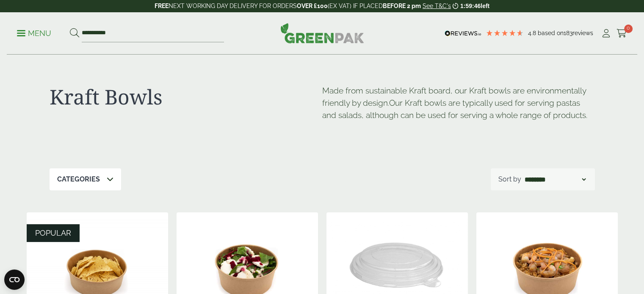 The image size is (644, 294). Describe the element at coordinates (551, 33) in the screenshot. I see `span: Based on` at that location.